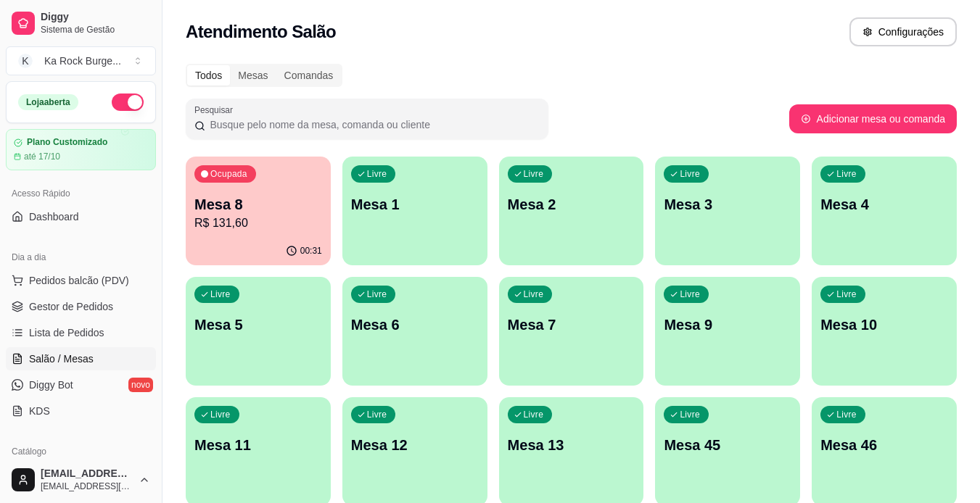 The width and height of the screenshot is (980, 503). What do you see at coordinates (415, 211) in the screenshot?
I see `button: LivreMesa 1` at bounding box center [415, 211].